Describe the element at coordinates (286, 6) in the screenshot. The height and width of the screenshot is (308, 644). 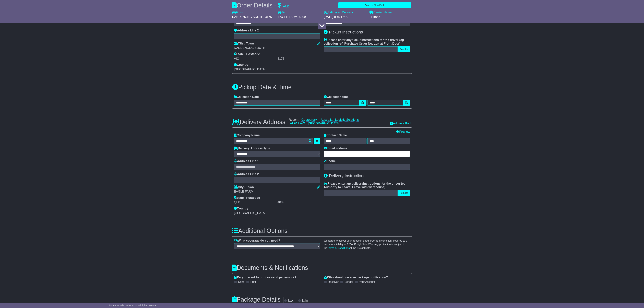
I see `span: AUD` at that location.